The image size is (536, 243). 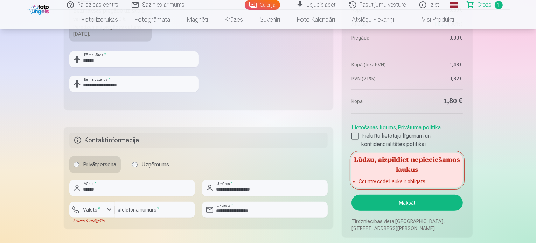 I want to click on a: Visi produkti, so click(x=433, y=20).